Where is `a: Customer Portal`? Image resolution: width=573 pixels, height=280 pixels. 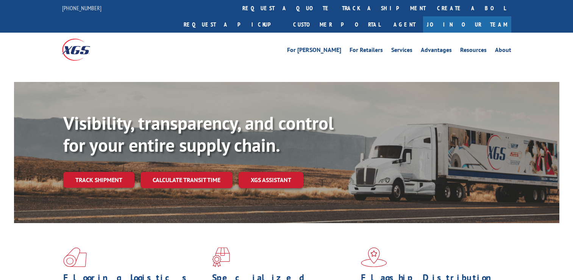 a: Customer Portal is located at coordinates (337, 24).